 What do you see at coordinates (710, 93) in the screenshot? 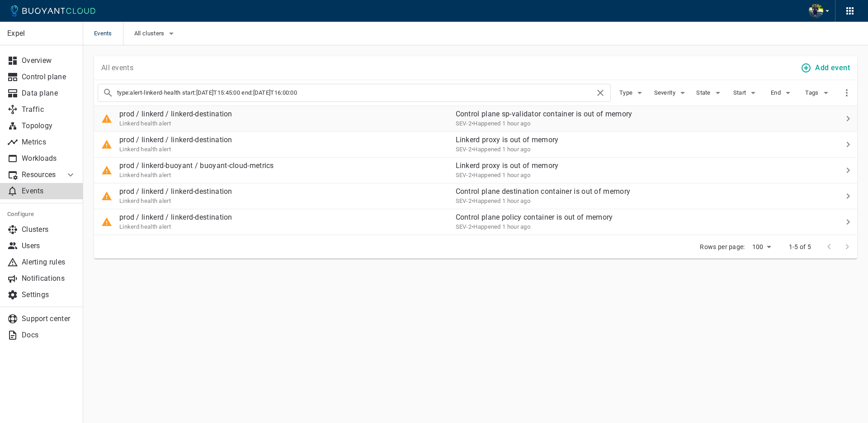
I see `button: State` at bounding box center [710, 93].